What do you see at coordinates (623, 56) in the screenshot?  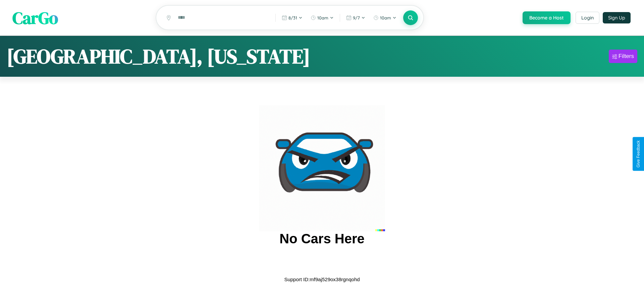 I see `button: Filters` at bounding box center [623, 56].